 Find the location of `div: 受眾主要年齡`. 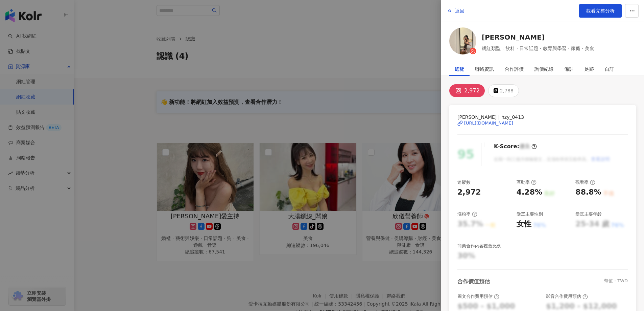

div: 受眾主要年齡 is located at coordinates (588, 214).